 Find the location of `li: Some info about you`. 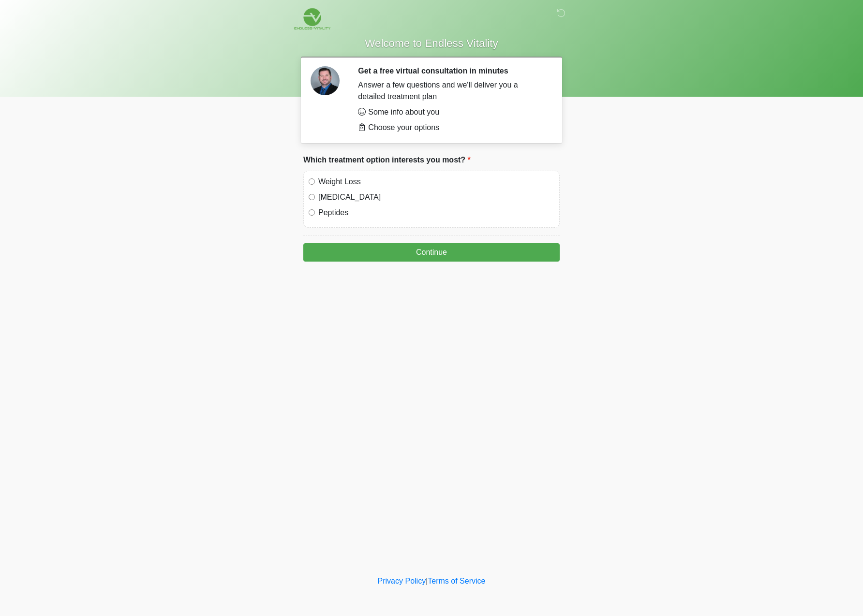

li: Some info about you is located at coordinates (452, 112).